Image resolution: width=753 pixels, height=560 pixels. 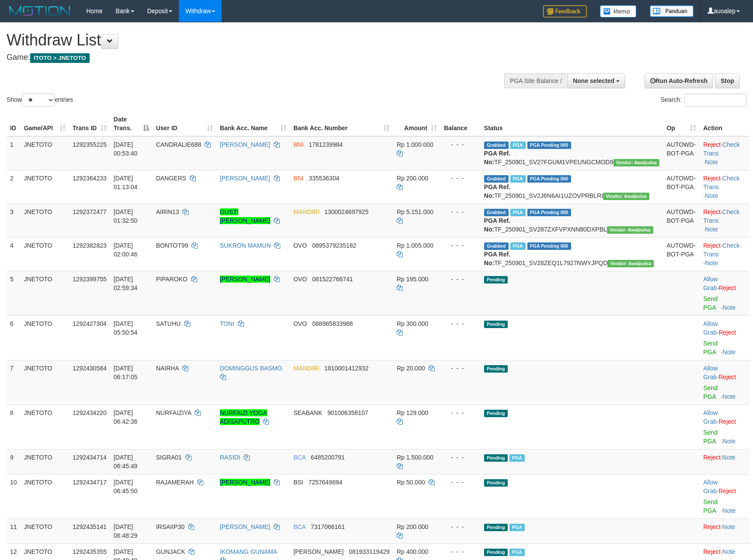 I want to click on th: Game/API: activate to sort column ascending, so click(x=45, y=124).